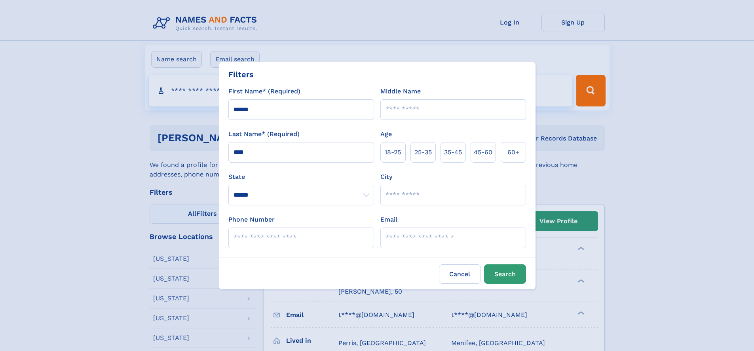 The height and width of the screenshot is (351, 754). What do you see at coordinates (460, 274) in the screenshot?
I see `label: Cancel` at bounding box center [460, 274].